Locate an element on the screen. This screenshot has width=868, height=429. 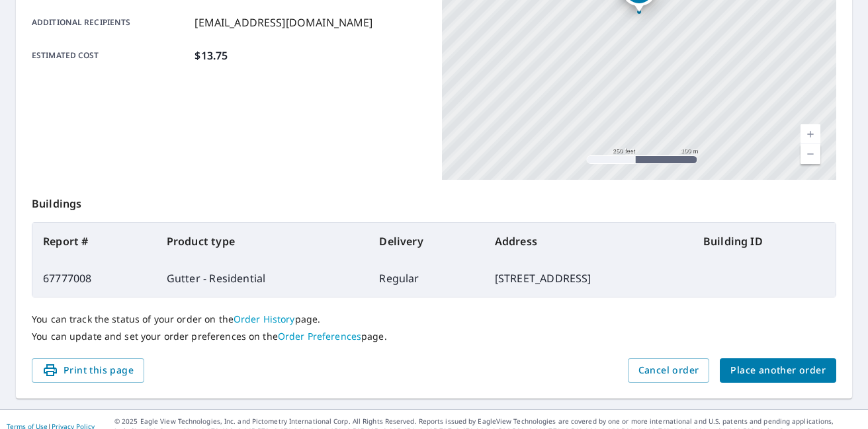
a: Current Level 17, Zoom In is located at coordinates (811, 134).